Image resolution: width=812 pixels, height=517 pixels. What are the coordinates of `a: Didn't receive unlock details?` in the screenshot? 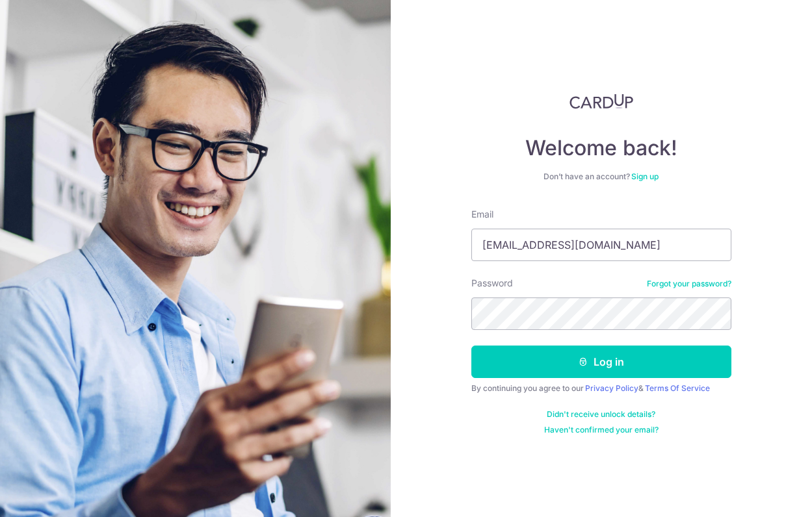 It's located at (601, 414).